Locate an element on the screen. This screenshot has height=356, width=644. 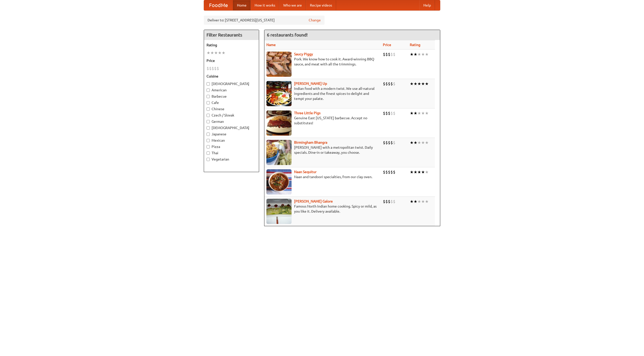
h4: Filter Restaurants is located at coordinates (232, 35).